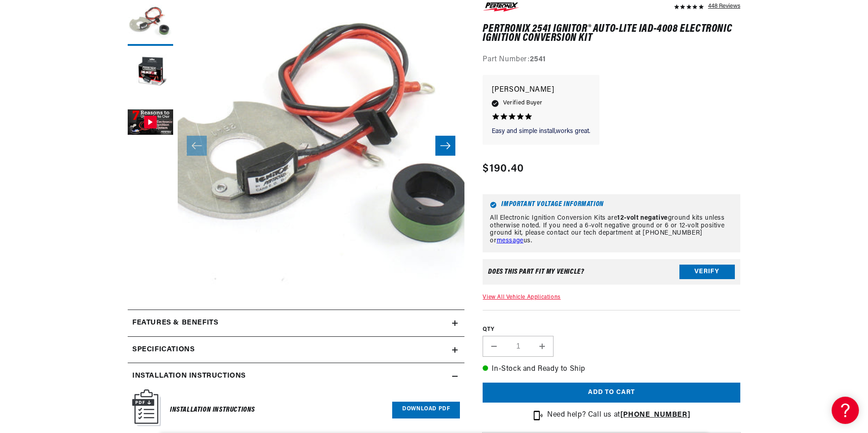  Describe the element at coordinates (196, 146) in the screenshot. I see `button: Slide left` at that location.